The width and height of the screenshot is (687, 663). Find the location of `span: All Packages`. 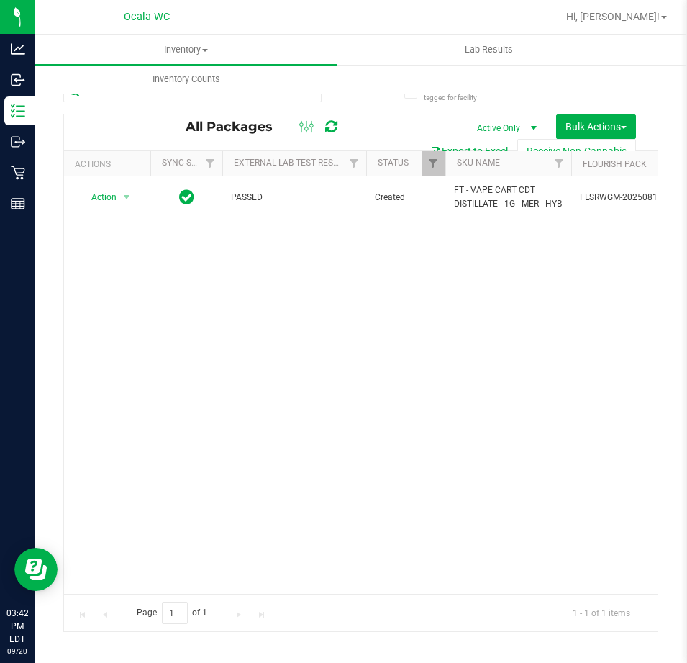

span: All Packages is located at coordinates (236, 127).